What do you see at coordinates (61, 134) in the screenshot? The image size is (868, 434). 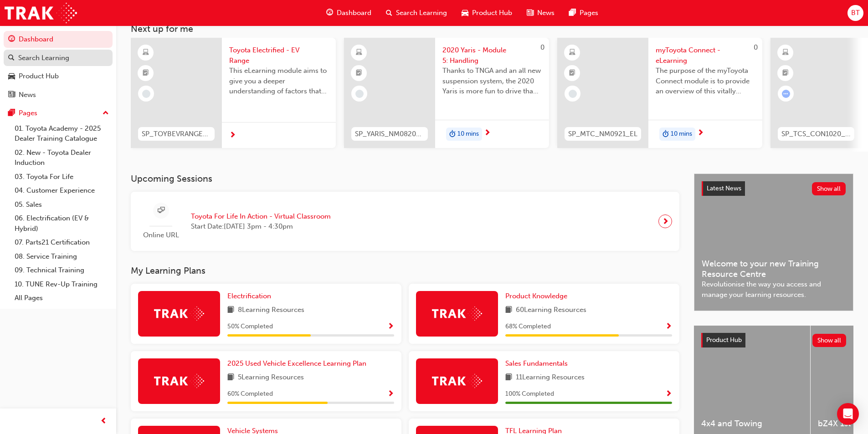 I see `a: 01. Toyota Academy - 2025 Dealer Training Catalogue` at bounding box center [61, 134].